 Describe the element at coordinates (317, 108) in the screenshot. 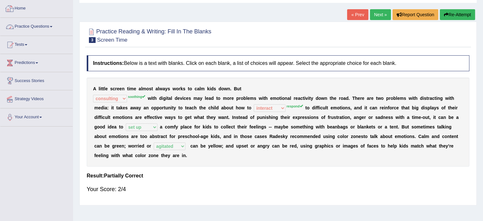

I see `b: f` at that location.